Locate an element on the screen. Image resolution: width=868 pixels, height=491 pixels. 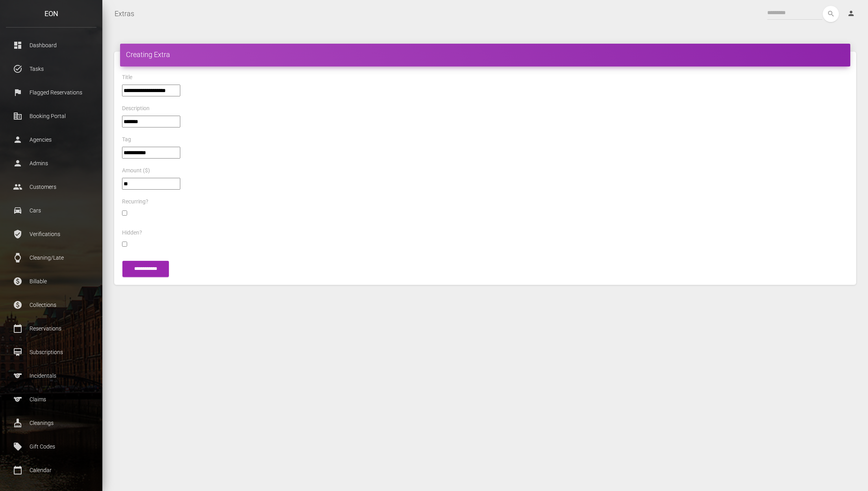
p: Claims is located at coordinates (51, 400).